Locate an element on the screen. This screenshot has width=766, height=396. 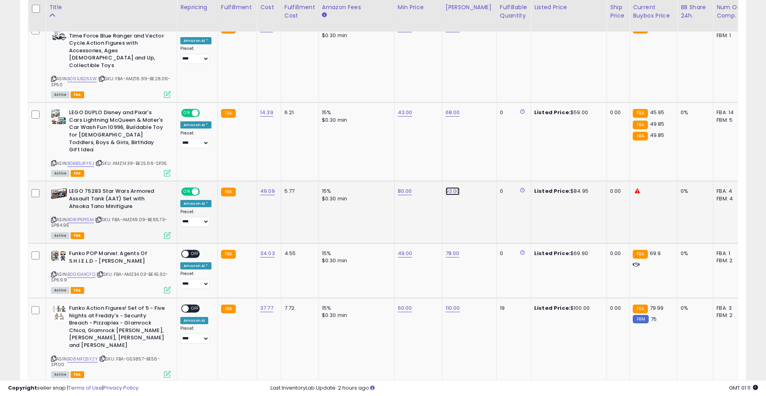
div: Current Buybox Price is located at coordinates (653, 12).